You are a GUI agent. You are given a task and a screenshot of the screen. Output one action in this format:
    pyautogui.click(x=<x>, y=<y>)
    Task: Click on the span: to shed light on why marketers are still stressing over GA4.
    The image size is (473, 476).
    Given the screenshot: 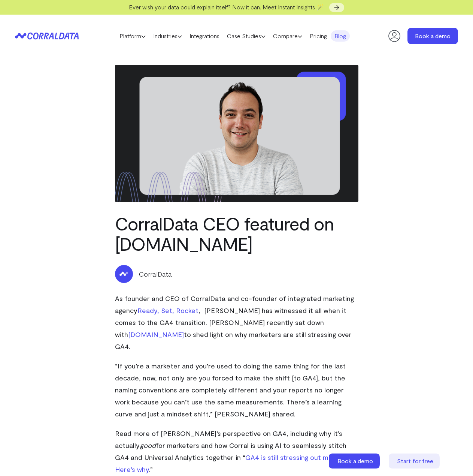 What is the action you would take?
    pyautogui.click(x=234, y=340)
    